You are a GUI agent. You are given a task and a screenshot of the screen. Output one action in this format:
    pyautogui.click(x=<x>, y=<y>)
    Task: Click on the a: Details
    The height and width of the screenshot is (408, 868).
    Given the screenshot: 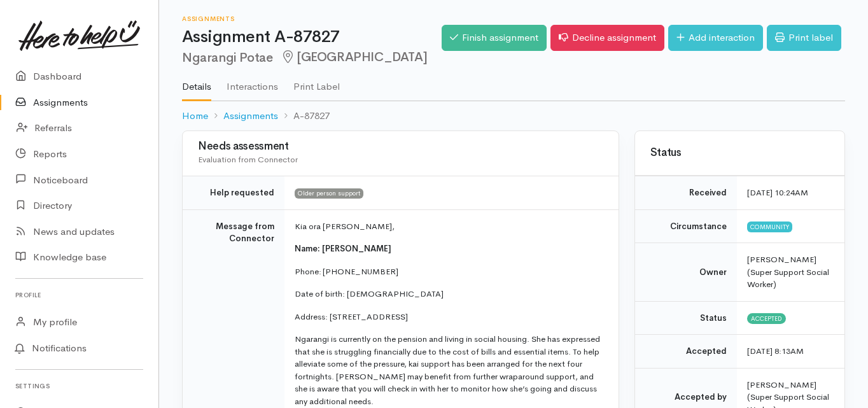 What is the action you would take?
    pyautogui.click(x=197, y=83)
    